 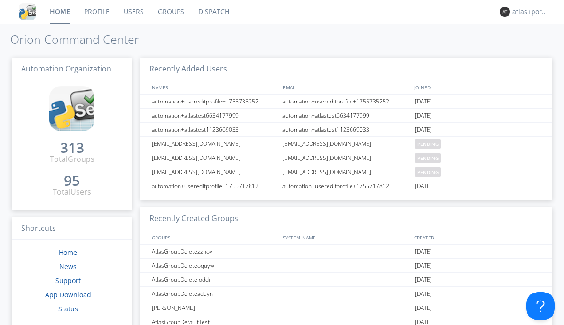 What do you see at coordinates (72, 180) in the screenshot?
I see `div: 95` at bounding box center [72, 180].